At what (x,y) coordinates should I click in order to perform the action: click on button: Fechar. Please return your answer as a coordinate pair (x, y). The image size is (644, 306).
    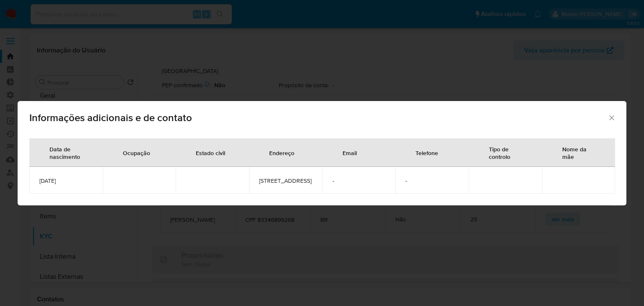
    Looking at the image, I should click on (611, 117).